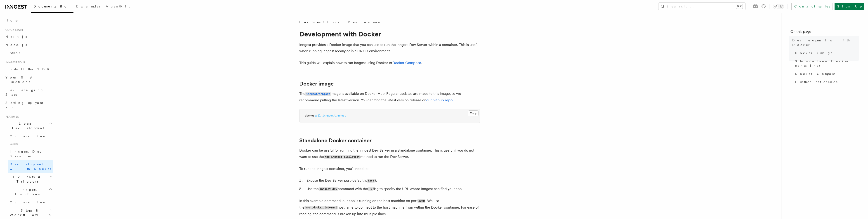 This screenshot has height=219, width=868. Describe the element at coordinates (812, 7) in the screenshot. I see `a: Contact sales` at that location.